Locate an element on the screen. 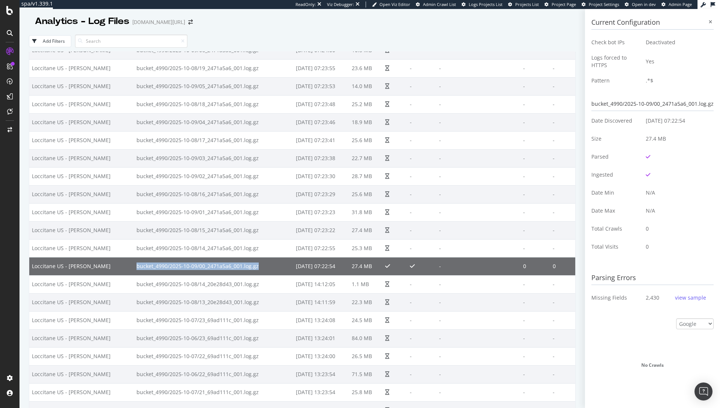  span: Project Page is located at coordinates (564, 4).